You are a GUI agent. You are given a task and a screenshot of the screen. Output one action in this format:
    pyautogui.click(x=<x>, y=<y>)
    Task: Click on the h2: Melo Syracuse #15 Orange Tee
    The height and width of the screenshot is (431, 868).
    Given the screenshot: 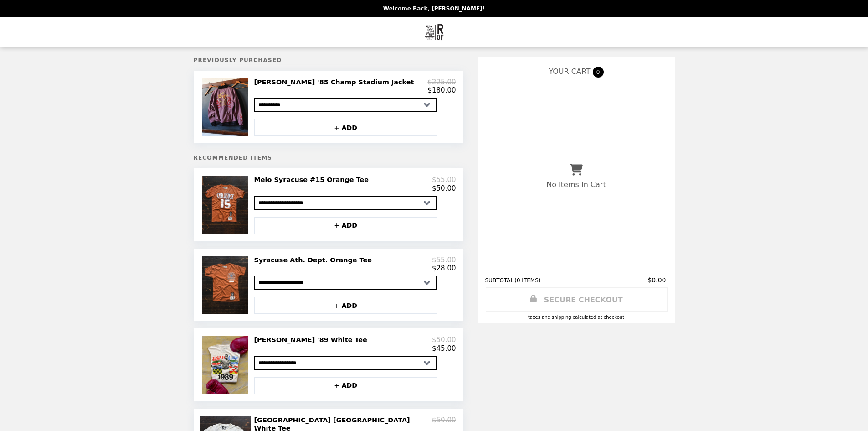 What is the action you would take?
    pyautogui.click(x=313, y=180)
    